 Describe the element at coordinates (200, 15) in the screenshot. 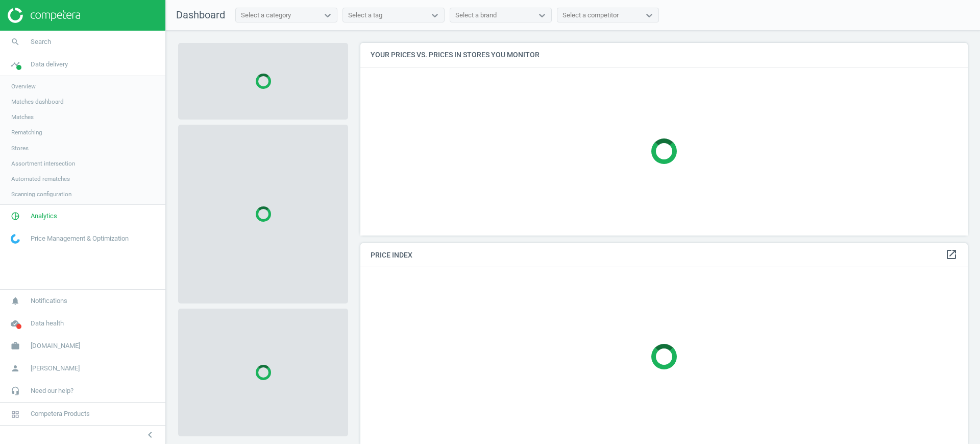

I see `span: Dashboard` at that location.